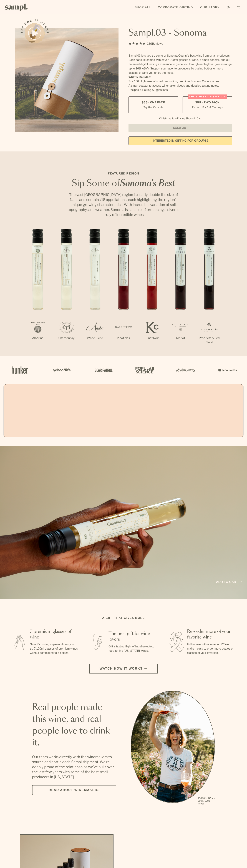 The height and width of the screenshot is (868, 247). What do you see at coordinates (149, 43) in the screenshot?
I see `span: 136` at bounding box center [149, 43].